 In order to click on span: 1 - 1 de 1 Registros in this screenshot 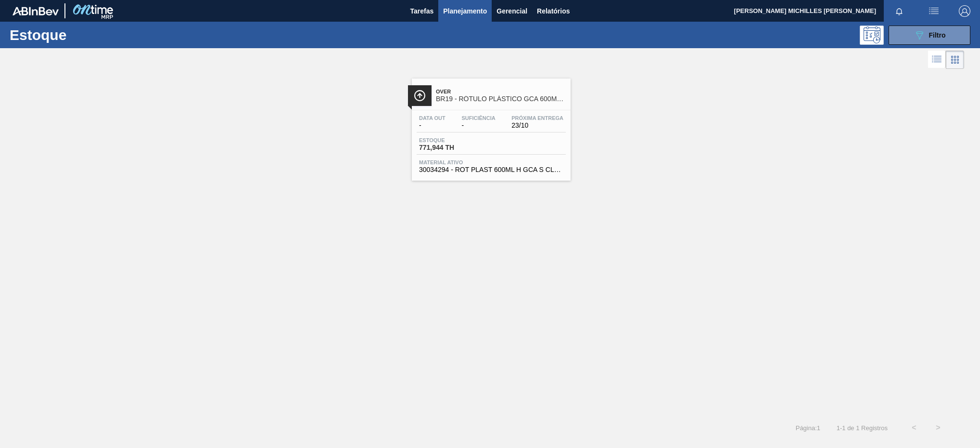, I will do `click(861, 427)`.